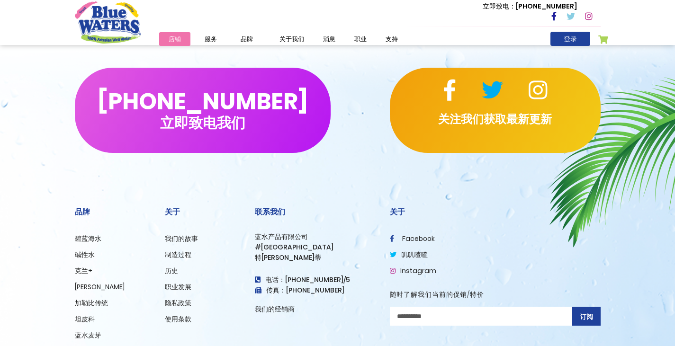 This screenshot has height=346, width=675. What do you see at coordinates (178, 287) in the screenshot?
I see `a: 职业发展` at bounding box center [178, 287].